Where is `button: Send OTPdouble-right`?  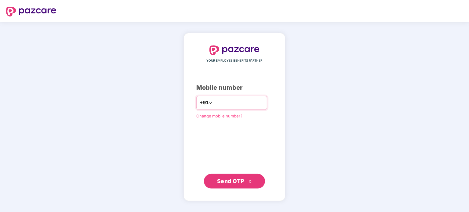 button: Send OTPdouble-right is located at coordinates (234, 182).